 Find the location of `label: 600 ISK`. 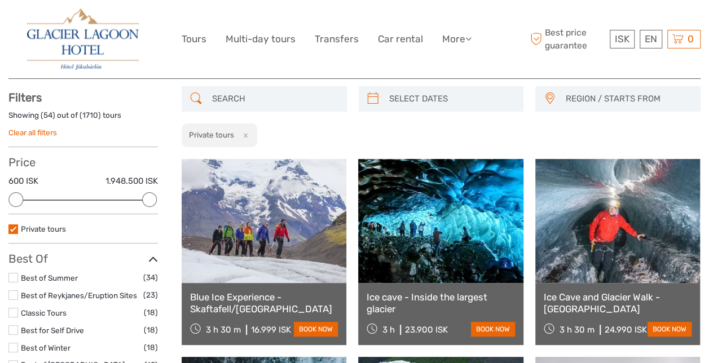

label: 600 ISK is located at coordinates (23, 181).